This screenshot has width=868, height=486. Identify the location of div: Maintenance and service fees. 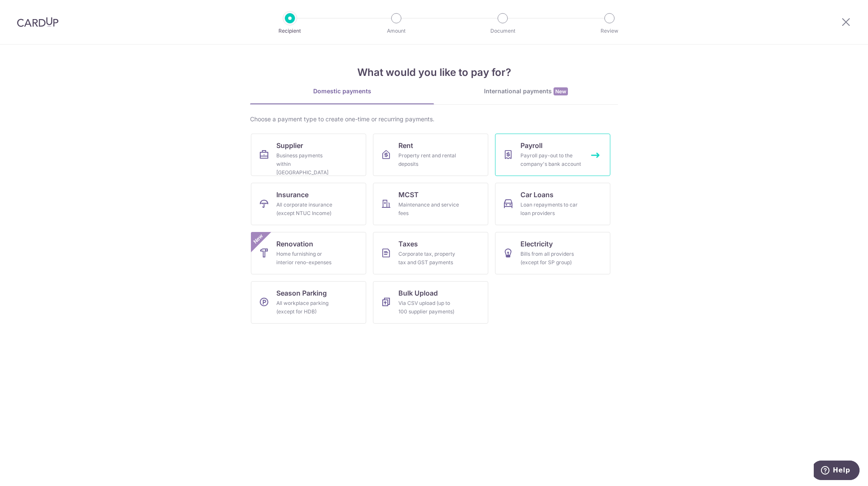
(429, 209).